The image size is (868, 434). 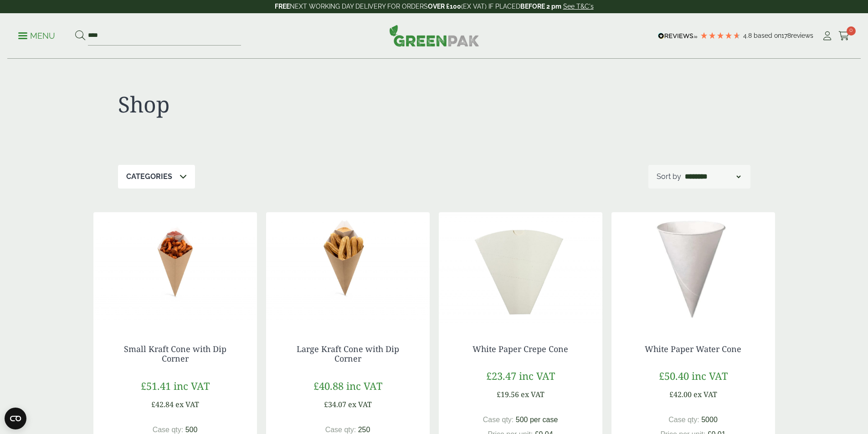 What do you see at coordinates (520, 269) in the screenshot?
I see `img: DSC6053a` at bounding box center [520, 269].